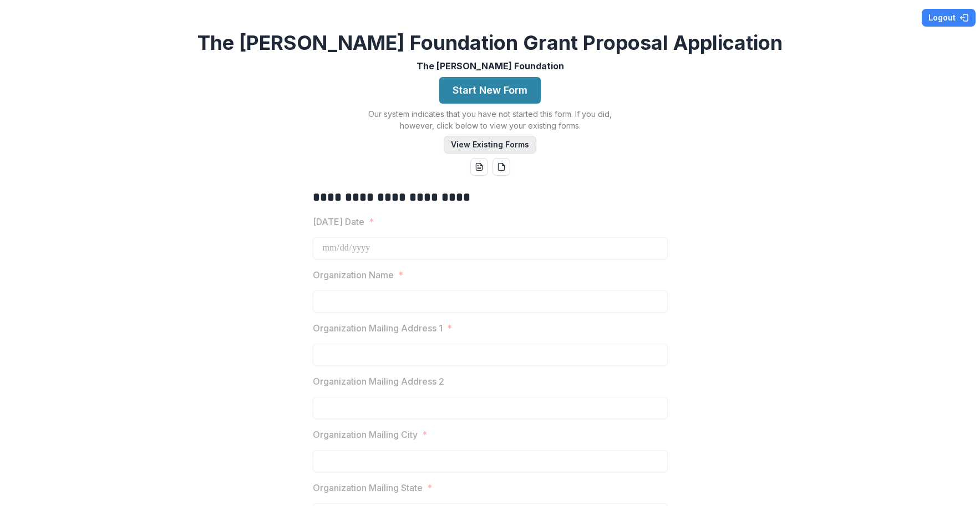  What do you see at coordinates (378, 381) in the screenshot?
I see `p: Organization Mailing Address 2` at bounding box center [378, 381].